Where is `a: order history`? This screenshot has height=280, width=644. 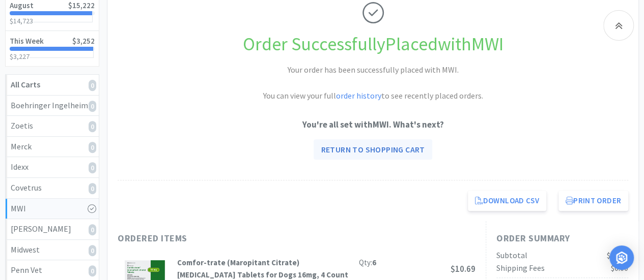 a: order history is located at coordinates (358, 96).